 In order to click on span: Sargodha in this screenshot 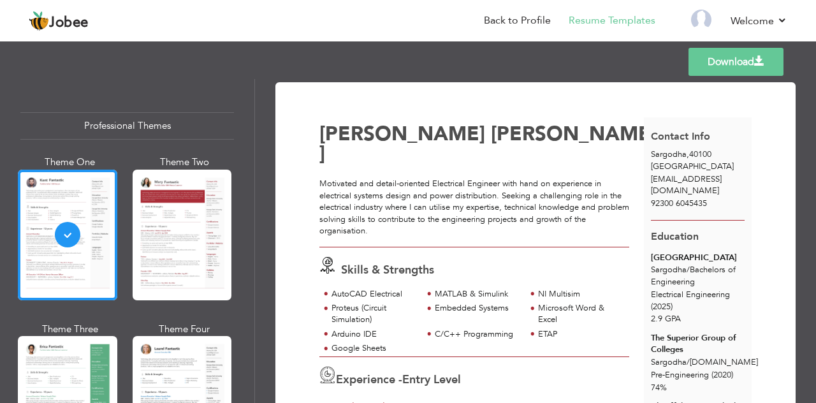, I will do `click(668, 154)`.